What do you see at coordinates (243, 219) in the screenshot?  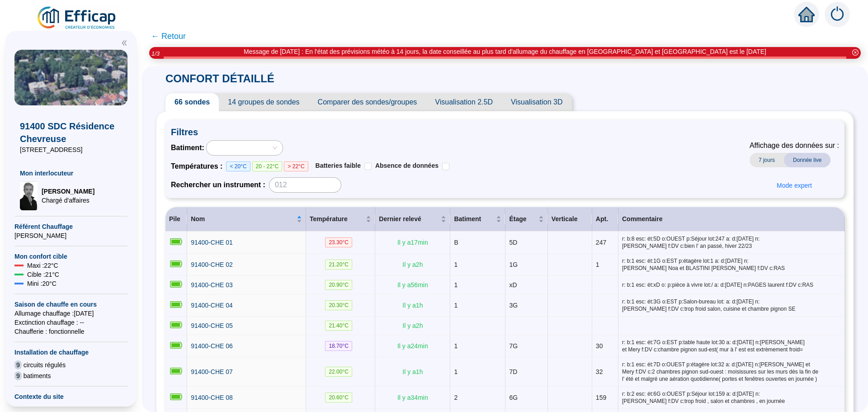 I see `span: Nom` at bounding box center [243, 219].